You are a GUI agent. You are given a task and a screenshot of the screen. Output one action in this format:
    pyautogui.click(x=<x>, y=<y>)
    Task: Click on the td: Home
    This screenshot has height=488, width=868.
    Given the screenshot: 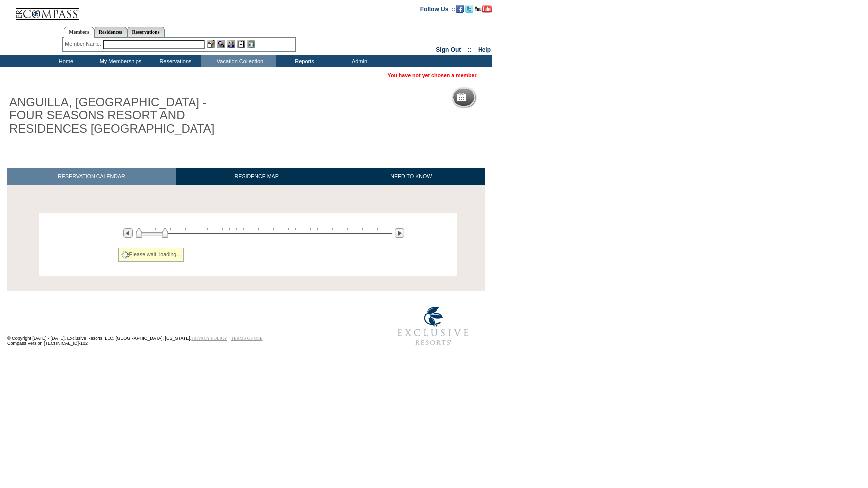 What is the action you would take?
    pyautogui.click(x=65, y=61)
    